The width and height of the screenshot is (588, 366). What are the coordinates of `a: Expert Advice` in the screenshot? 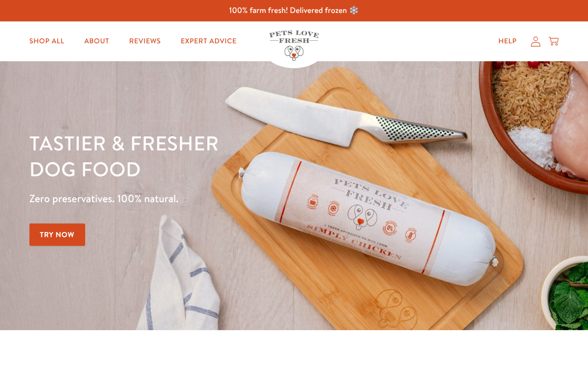 It's located at (209, 41).